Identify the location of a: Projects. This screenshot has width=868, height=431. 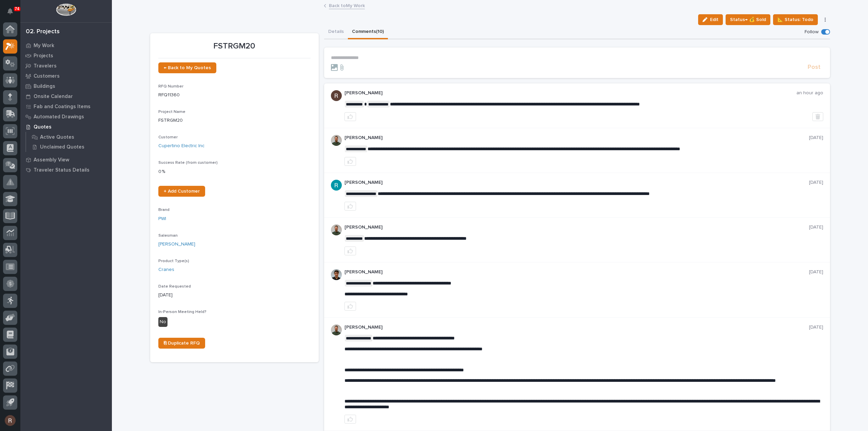
(66, 55).